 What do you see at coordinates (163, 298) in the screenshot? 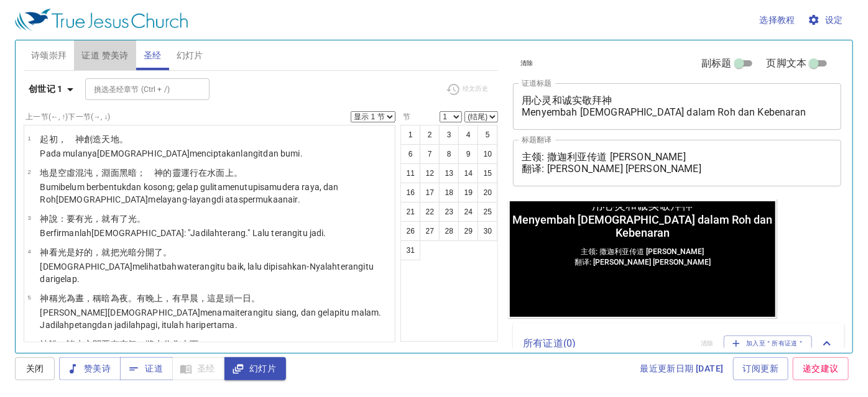
I see `wh216: 為晝` at bounding box center [163, 298].